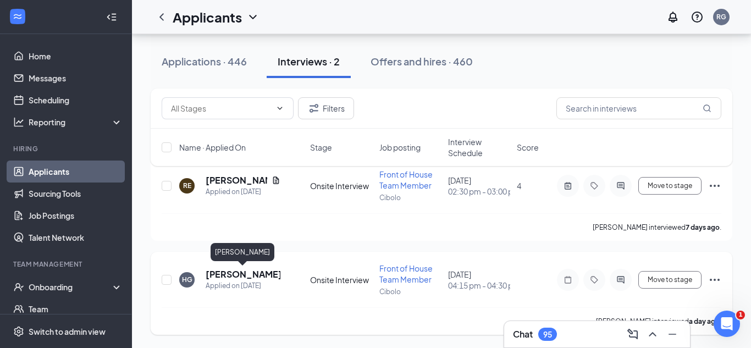 This screenshot has height=348, width=751. What do you see at coordinates (422, 61) in the screenshot?
I see `div: Offers and hires · 460` at bounding box center [422, 61].